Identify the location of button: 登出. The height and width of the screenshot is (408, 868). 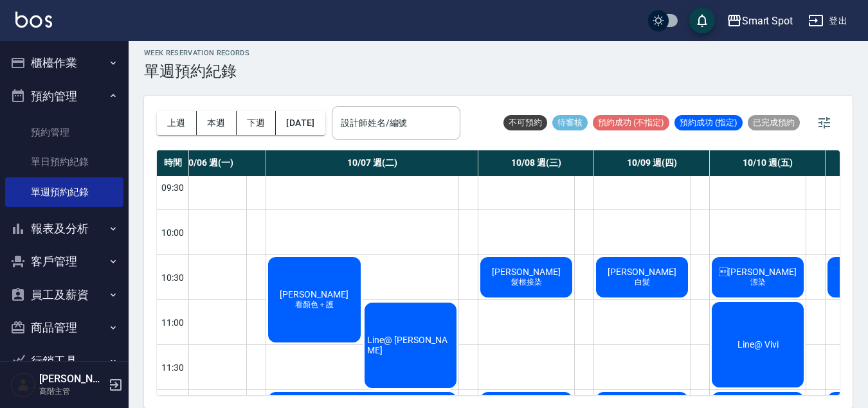
(828, 20).